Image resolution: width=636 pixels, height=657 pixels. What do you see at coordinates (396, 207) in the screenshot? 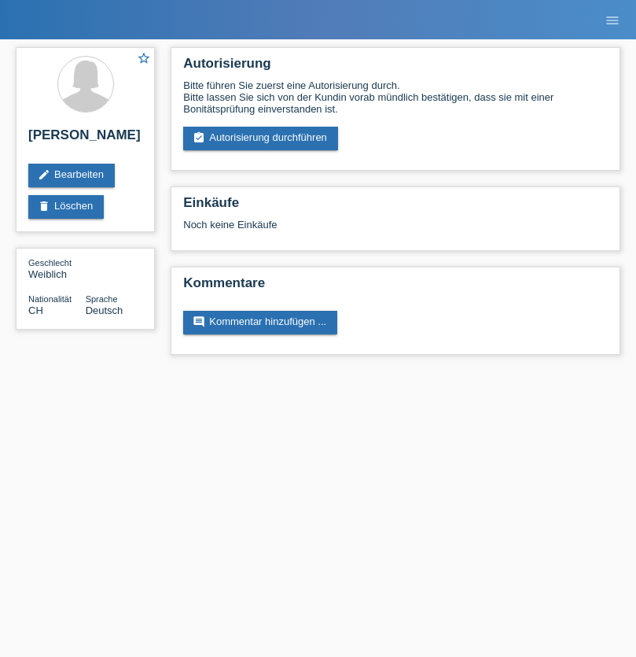
I see `h2: Einkäufe` at bounding box center [396, 207].